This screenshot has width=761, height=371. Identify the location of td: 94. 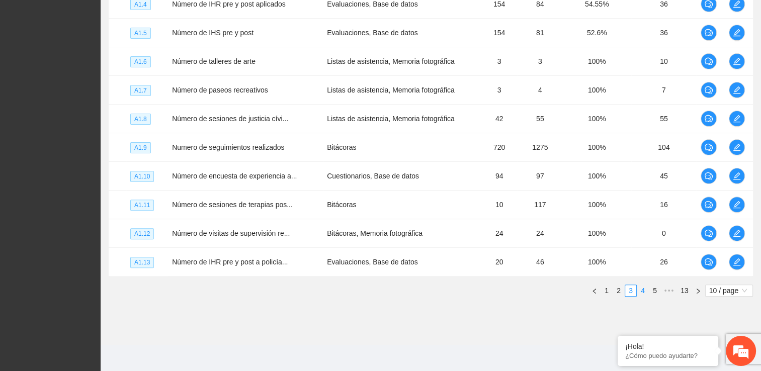
(499, 176).